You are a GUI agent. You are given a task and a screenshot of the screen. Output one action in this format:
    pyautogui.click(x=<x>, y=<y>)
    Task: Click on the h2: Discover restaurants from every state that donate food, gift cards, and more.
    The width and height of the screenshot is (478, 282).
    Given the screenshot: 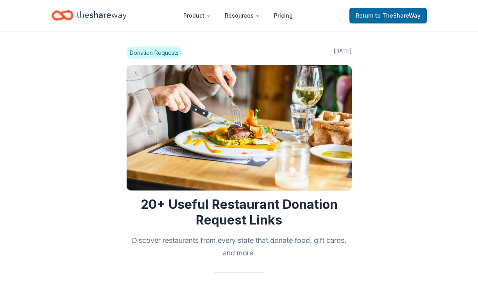 What is the action you would take?
    pyautogui.click(x=239, y=247)
    